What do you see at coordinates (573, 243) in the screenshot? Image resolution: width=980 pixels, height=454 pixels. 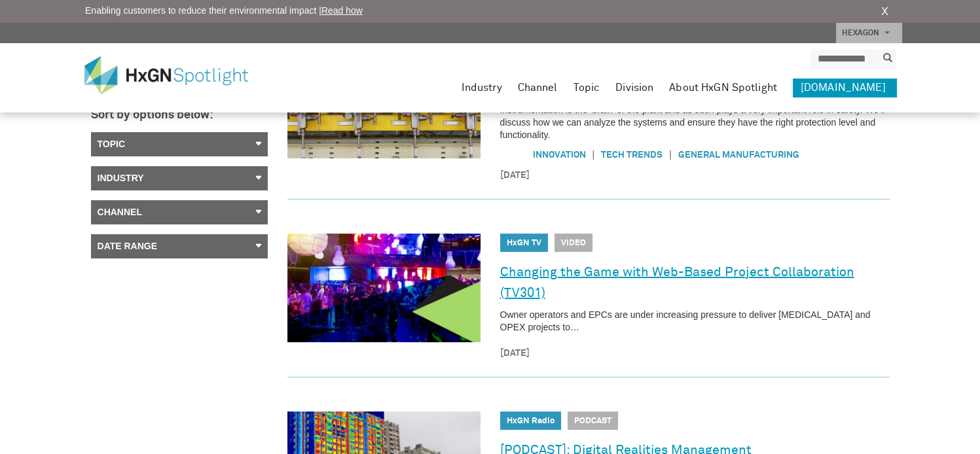 I see `span: Video` at bounding box center [573, 243].